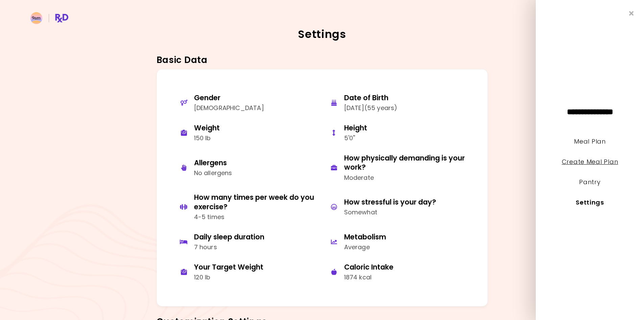 The width and height of the screenshot is (644, 320). Describe the element at coordinates (229, 97) in the screenshot. I see `div: Gender` at that location.